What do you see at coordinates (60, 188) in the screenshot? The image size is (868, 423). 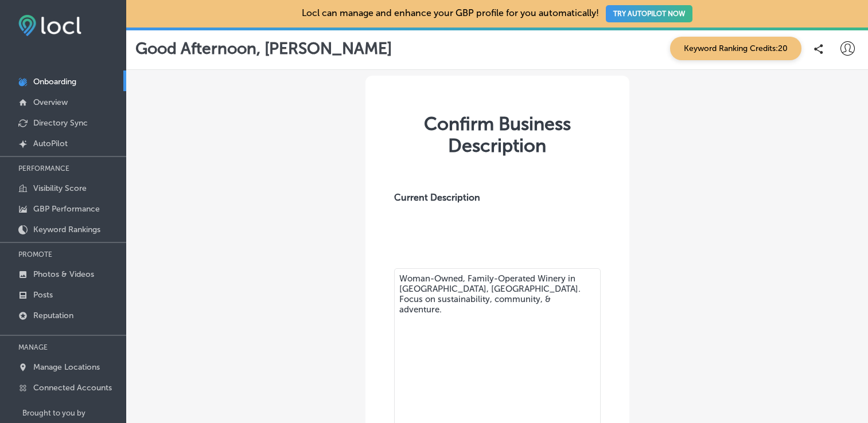 I see `p: Visibility Score` at bounding box center [60, 188].